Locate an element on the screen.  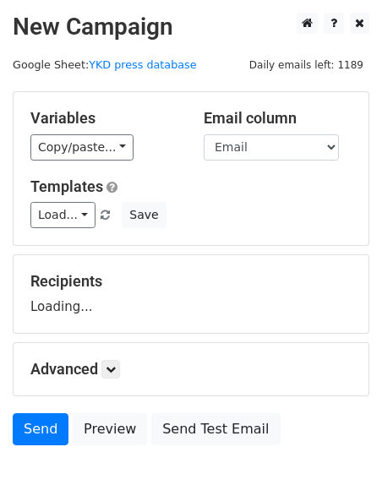
h5: Advanced is located at coordinates (191, 369).